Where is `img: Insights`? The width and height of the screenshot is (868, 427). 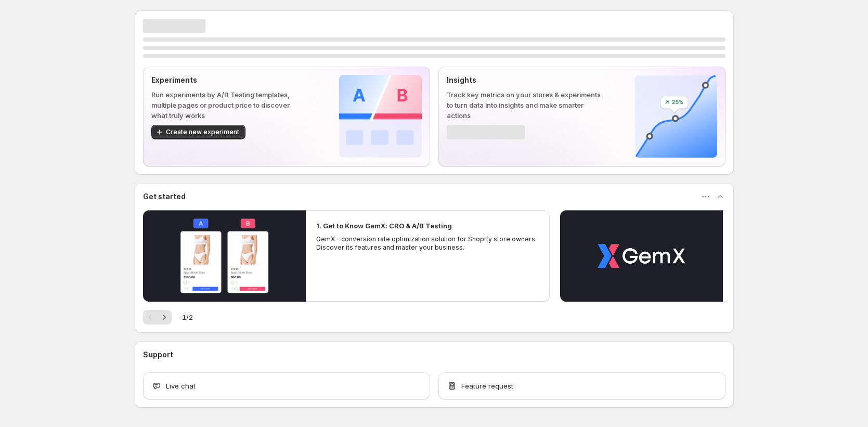 img: Insights is located at coordinates (676, 116).